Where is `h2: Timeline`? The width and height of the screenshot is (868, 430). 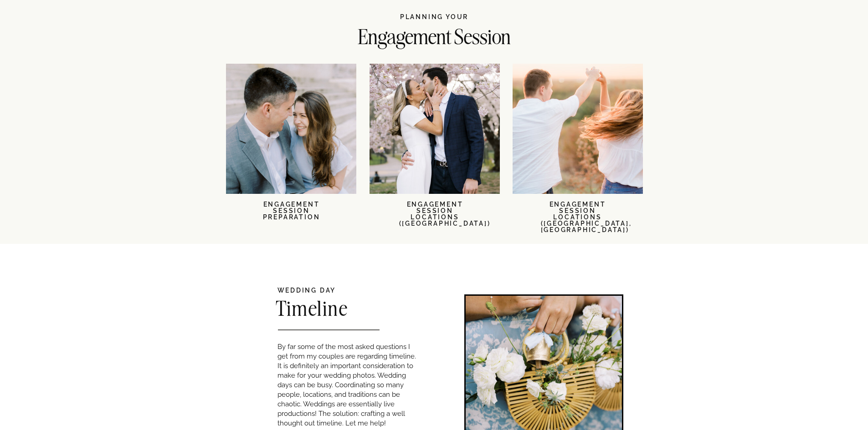
h2: Timeline is located at coordinates (334, 311).